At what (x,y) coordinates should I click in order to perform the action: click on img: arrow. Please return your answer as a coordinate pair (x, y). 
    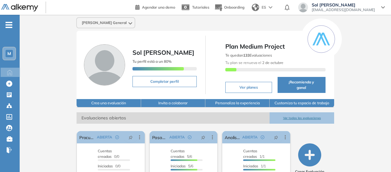
    Looking at the image, I should click on (270, 7).